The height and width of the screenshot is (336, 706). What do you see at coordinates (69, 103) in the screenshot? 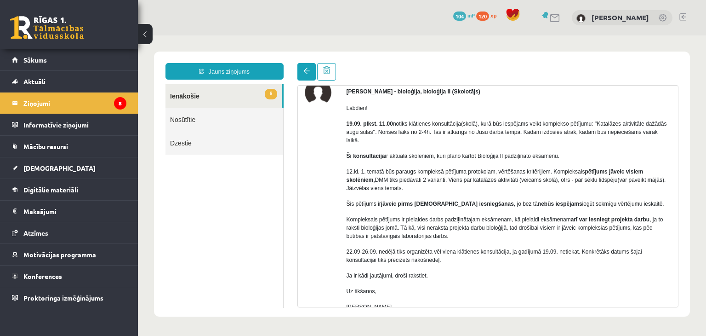
I see `a: Ziņojumi8` at bounding box center [69, 103].